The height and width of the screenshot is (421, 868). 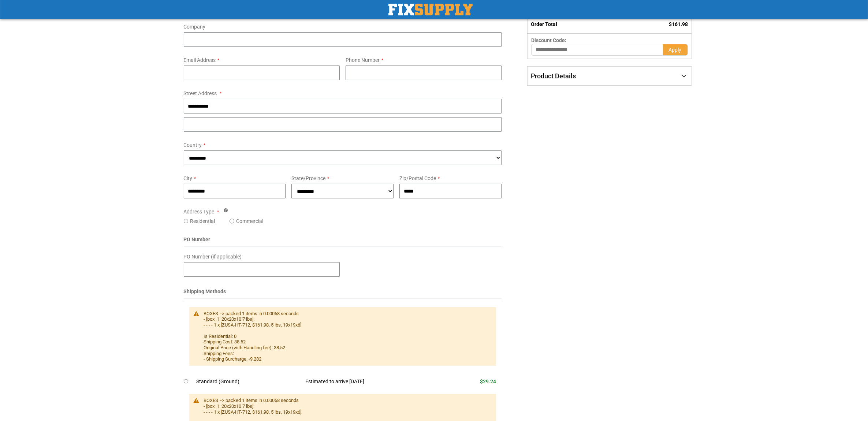 What do you see at coordinates (553, 76) in the screenshot?
I see `span: Product Details` at bounding box center [553, 76].